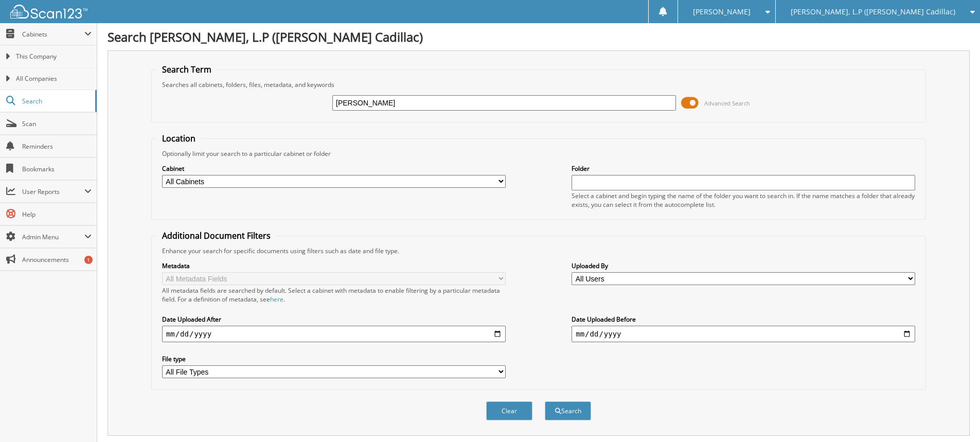 The image size is (980, 442). I want to click on img: scan123-logo-white.svg, so click(49, 11).